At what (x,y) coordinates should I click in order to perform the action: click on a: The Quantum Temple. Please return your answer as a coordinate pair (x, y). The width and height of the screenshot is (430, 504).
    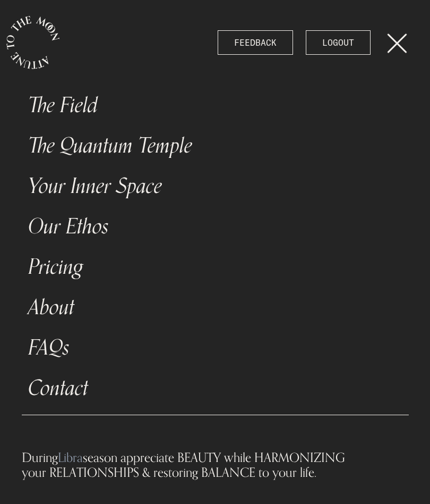
    Looking at the image, I should click on (215, 145).